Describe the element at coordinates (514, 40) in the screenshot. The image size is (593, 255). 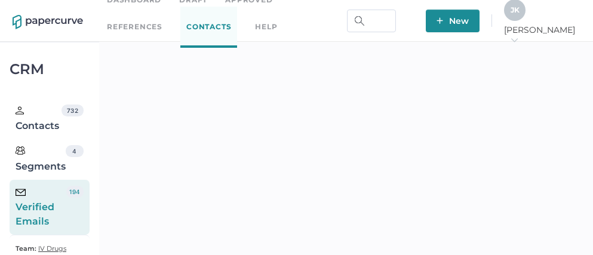
I see `i: arrow_right` at that location.